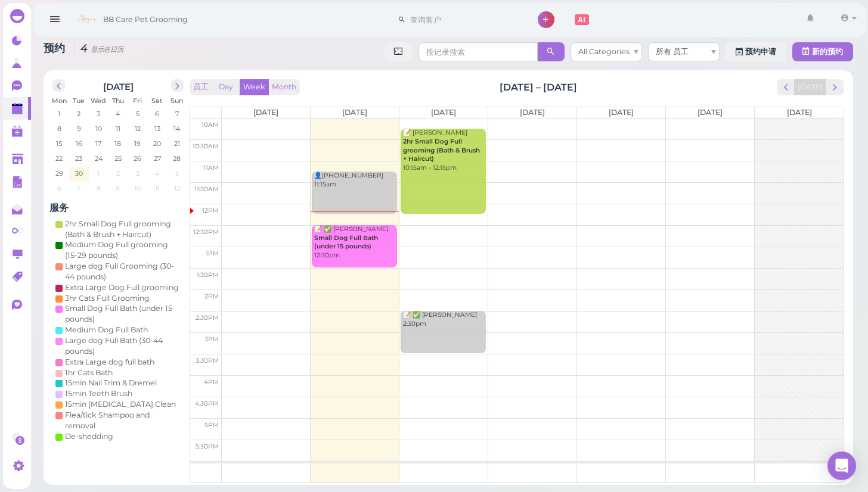  I want to click on span: 3pm, so click(211, 339).